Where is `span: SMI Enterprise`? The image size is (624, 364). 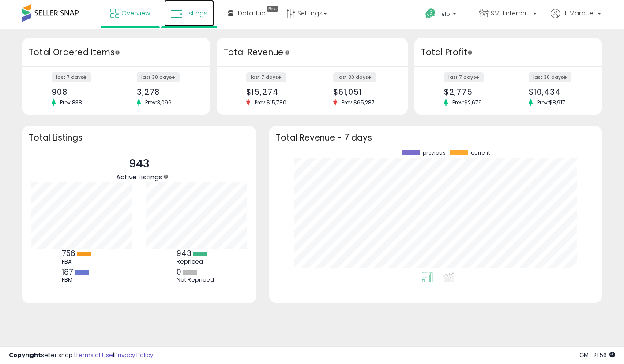 span: SMI Enterprise is located at coordinates (511, 13).